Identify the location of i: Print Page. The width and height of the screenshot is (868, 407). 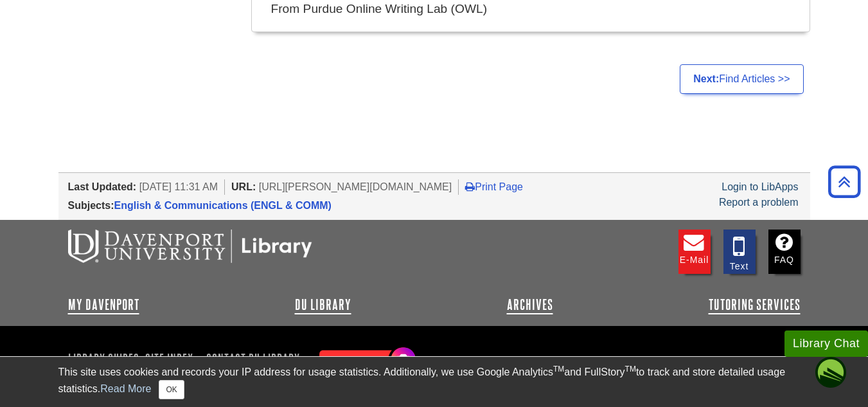
(469, 187).